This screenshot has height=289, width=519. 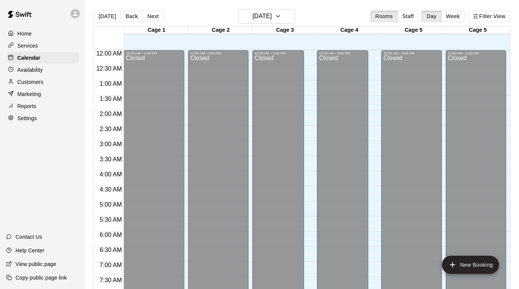 What do you see at coordinates (30, 70) in the screenshot?
I see `p: Availability` at bounding box center [30, 70].